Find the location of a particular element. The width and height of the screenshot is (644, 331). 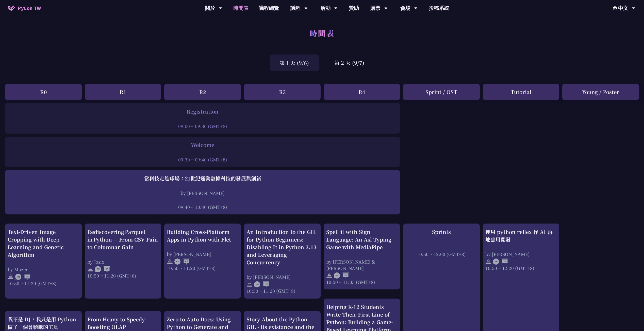

div: Welcome is located at coordinates (202, 145).